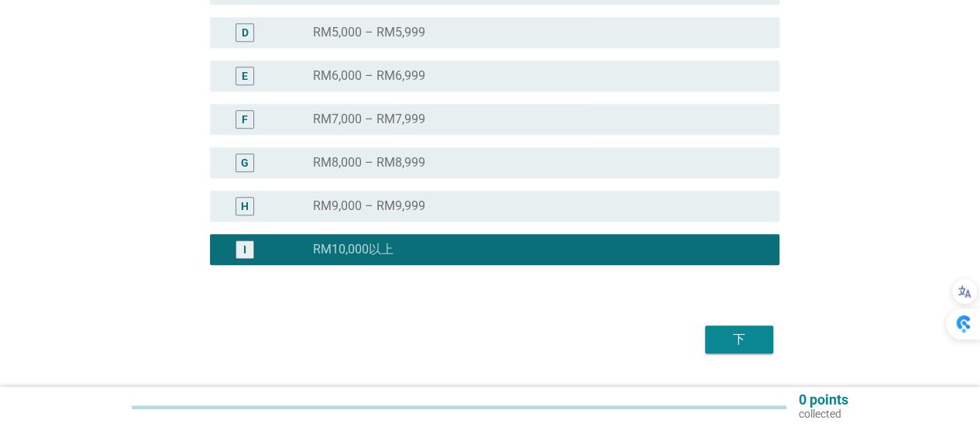  I want to click on div: E, so click(245, 76).